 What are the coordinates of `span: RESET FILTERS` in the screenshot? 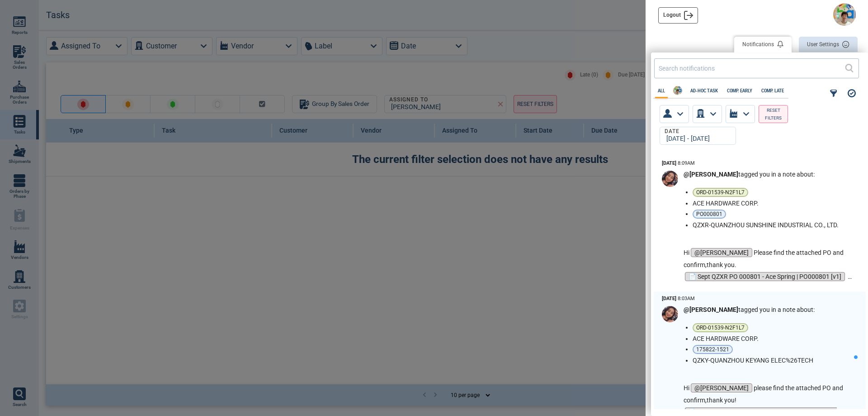 It's located at (773, 114).